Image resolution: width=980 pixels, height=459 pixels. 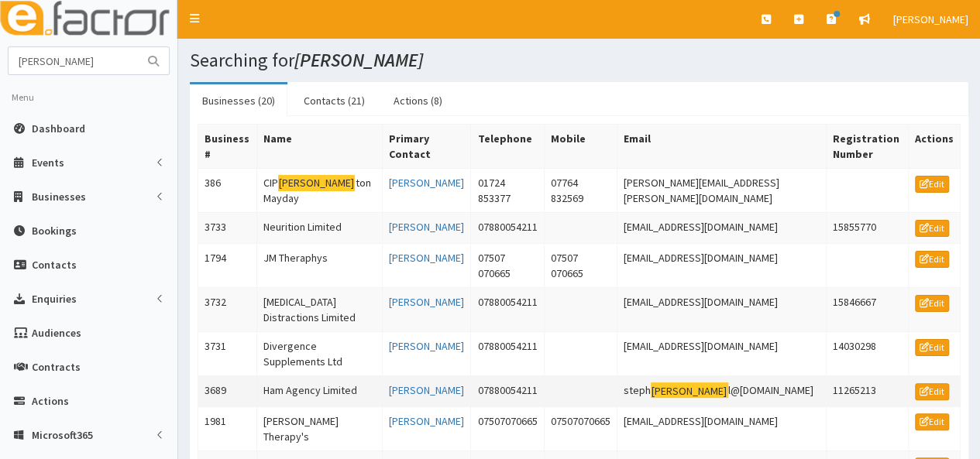 What do you see at coordinates (54, 299) in the screenshot?
I see `span: Enquiries` at bounding box center [54, 299].